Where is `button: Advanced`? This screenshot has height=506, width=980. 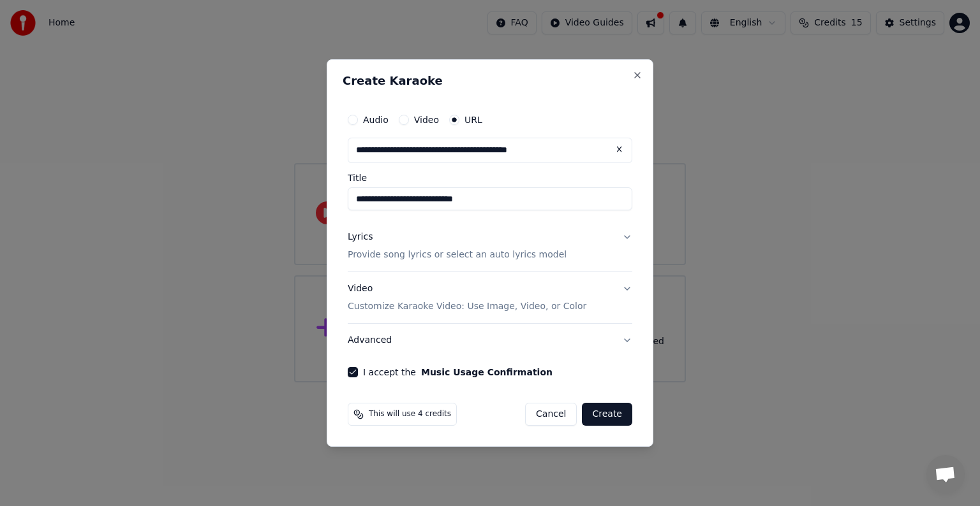
button: Advanced is located at coordinates (490, 340).